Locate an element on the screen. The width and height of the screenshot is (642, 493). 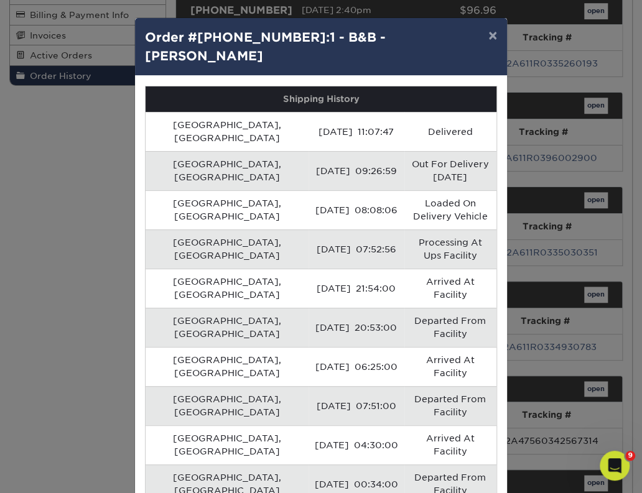
td: Delivered is located at coordinates (450, 131).